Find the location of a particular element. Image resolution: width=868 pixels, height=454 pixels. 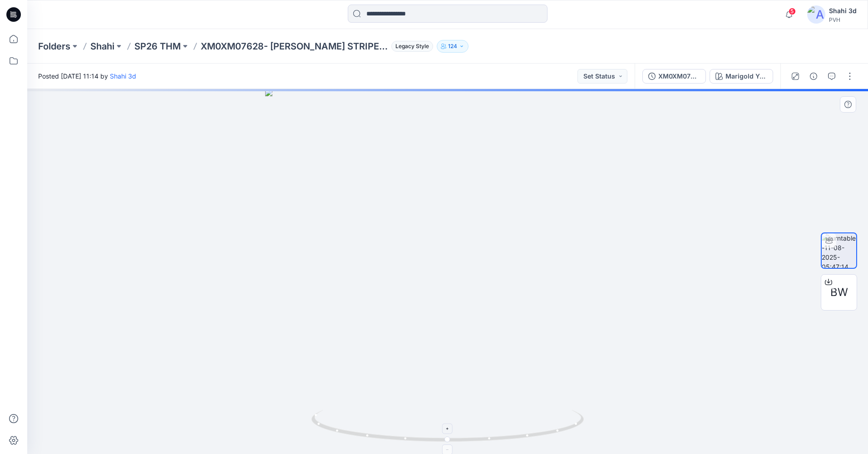

a: Folders is located at coordinates (54, 46).